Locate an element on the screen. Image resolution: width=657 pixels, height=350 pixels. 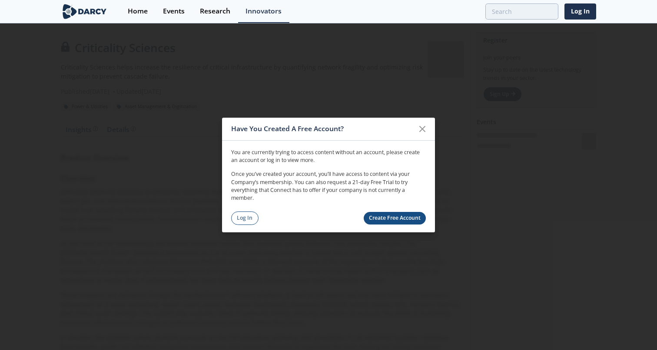
div: Research is located at coordinates (215, 11).